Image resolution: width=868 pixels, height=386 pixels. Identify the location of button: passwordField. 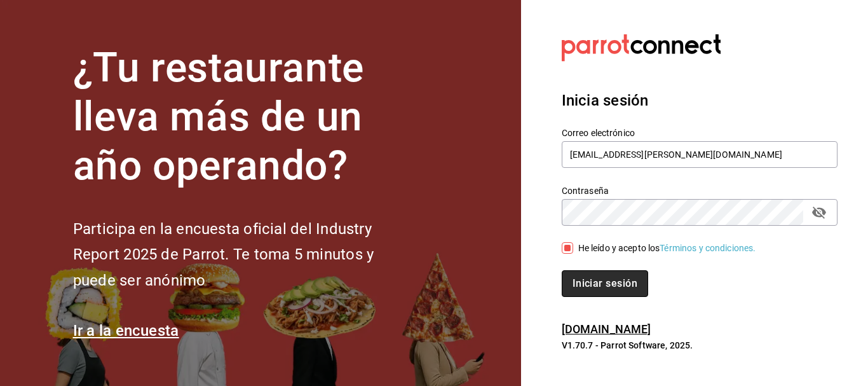
(819, 212).